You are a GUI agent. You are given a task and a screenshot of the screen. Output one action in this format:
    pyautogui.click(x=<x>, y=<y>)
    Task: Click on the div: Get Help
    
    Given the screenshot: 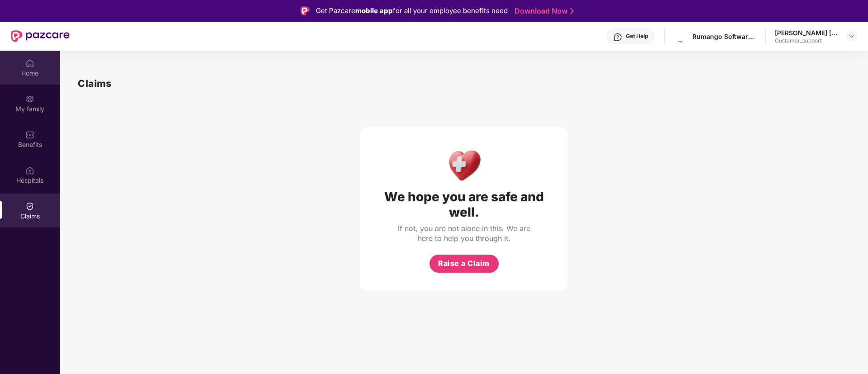 What is the action you would take?
    pyautogui.click(x=637, y=37)
    